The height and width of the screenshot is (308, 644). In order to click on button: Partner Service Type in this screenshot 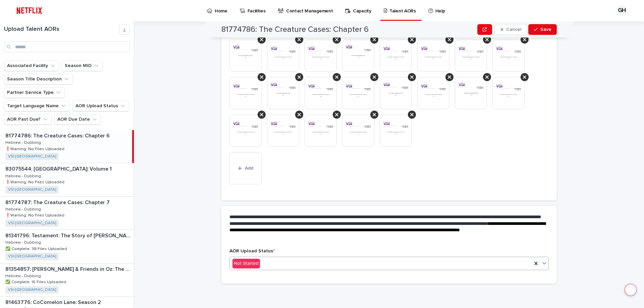, I will do `click(34, 93)`.